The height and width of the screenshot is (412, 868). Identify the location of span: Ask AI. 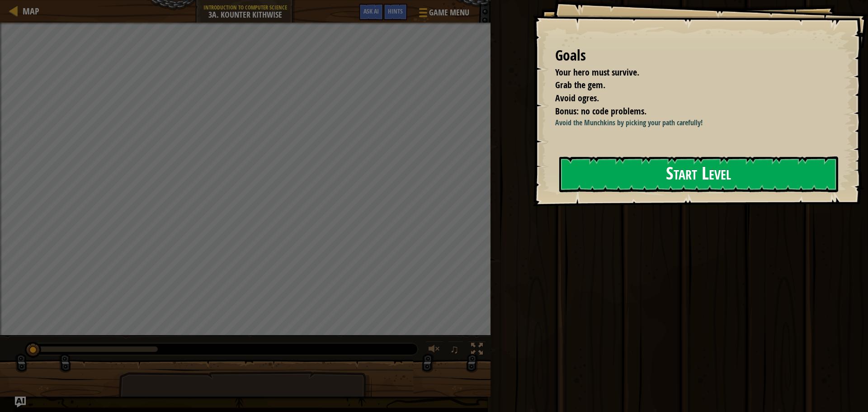
(372, 11).